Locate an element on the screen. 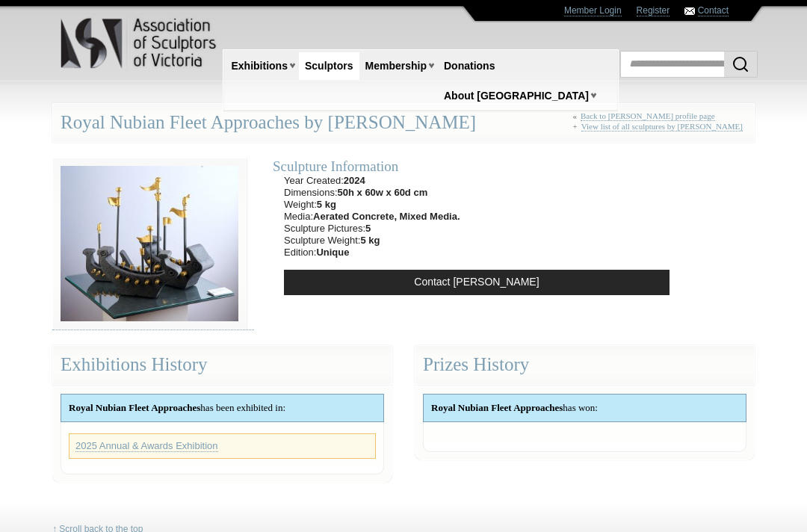  a: Member Login is located at coordinates (592, 11).